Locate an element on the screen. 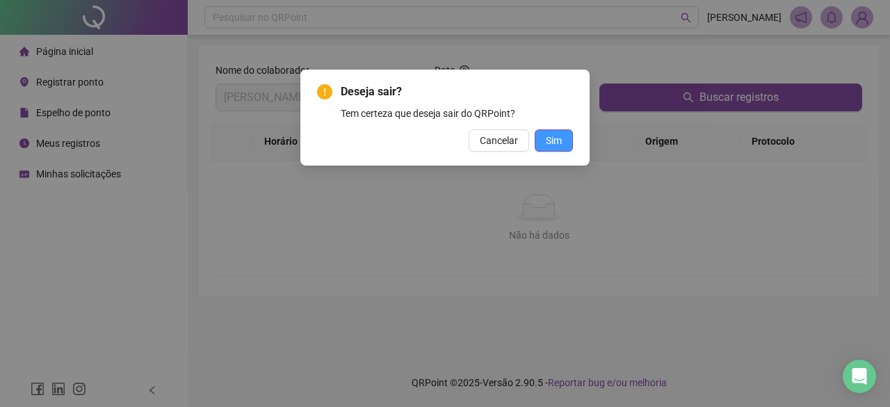 The height and width of the screenshot is (407, 890). span: Deseja sair? is located at coordinates (457, 92).